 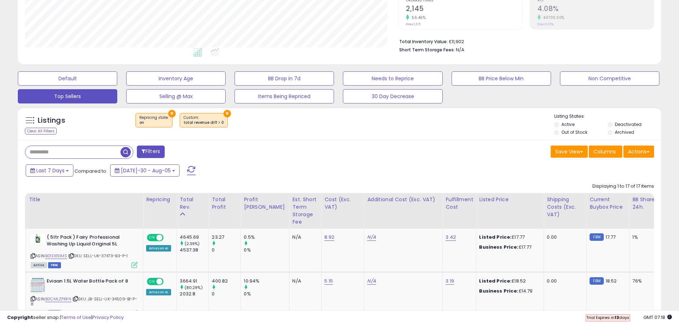 What do you see at coordinates (510, 199) in the screenshot?
I see `div: Listed Price` at bounding box center [510, 199].